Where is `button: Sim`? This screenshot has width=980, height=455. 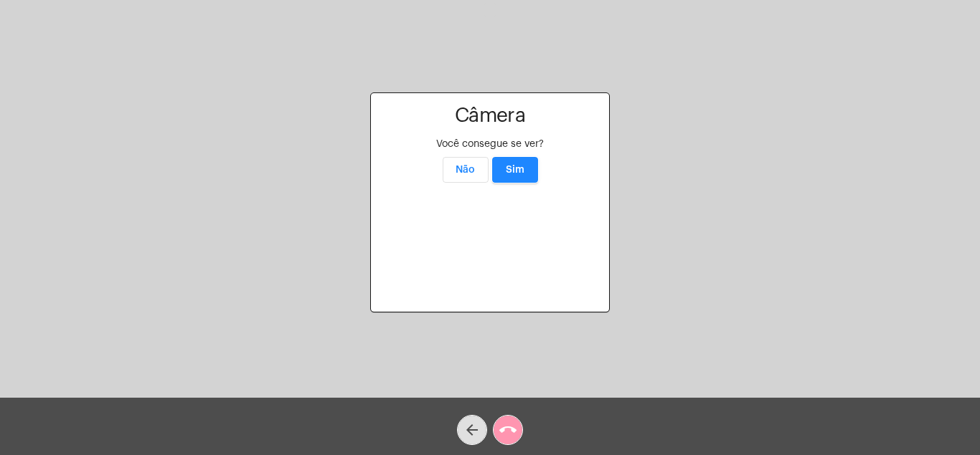 button: Sim is located at coordinates (515, 170).